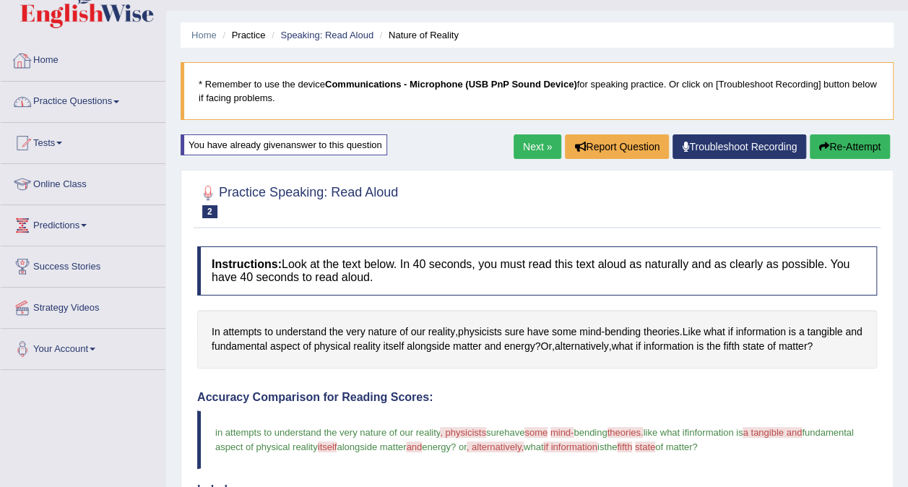 This screenshot has width=908, height=487. Describe the element at coordinates (83, 223) in the screenshot. I see `a: Predictions` at that location.